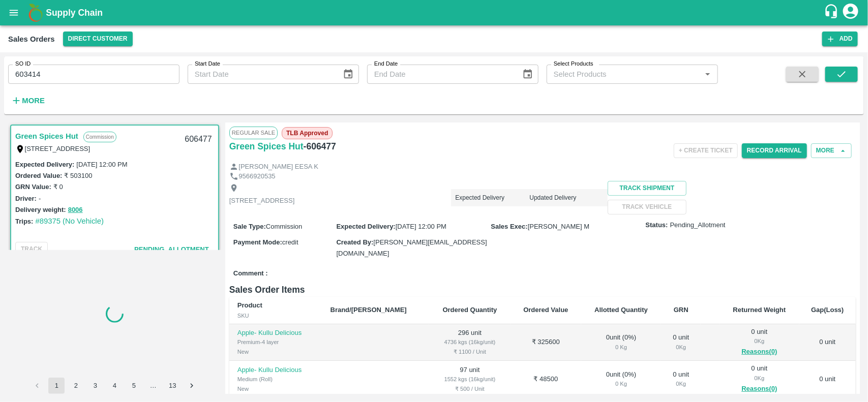 This screenshot has height=402, width=868. Describe the element at coordinates (33, 100) in the screenshot. I see `strong: More` at that location.